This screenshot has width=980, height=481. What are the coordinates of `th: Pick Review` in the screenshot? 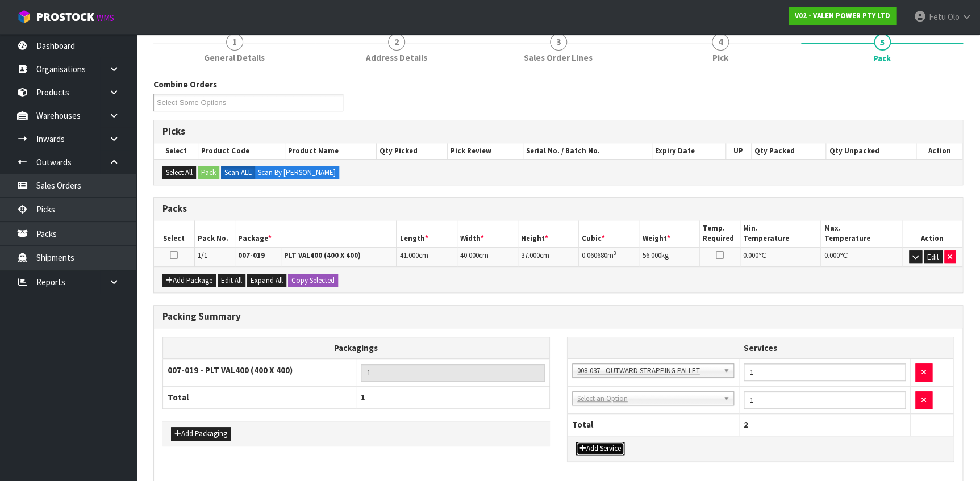 It's located at (485, 151).